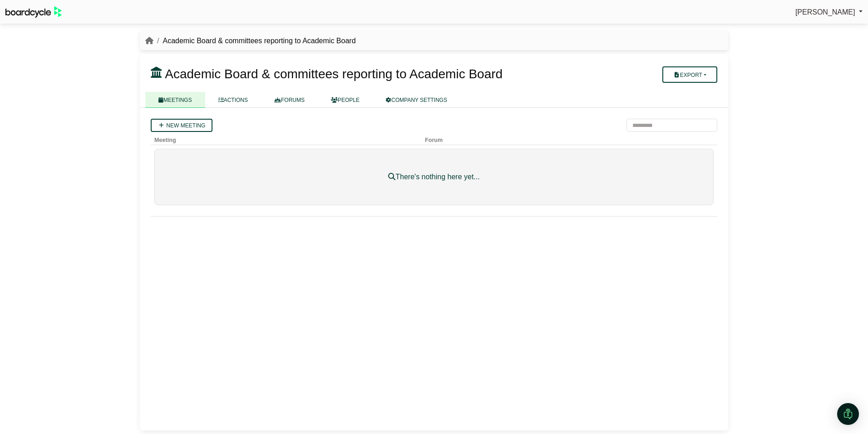 The width and height of the screenshot is (868, 434). Describe the element at coordinates (334, 74) in the screenshot. I see `span: Academic Board & committees reporting to Academic Board` at that location.